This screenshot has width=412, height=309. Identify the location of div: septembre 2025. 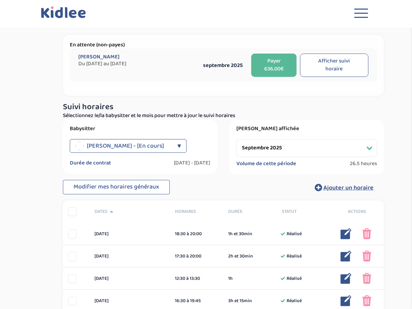
(223, 65).